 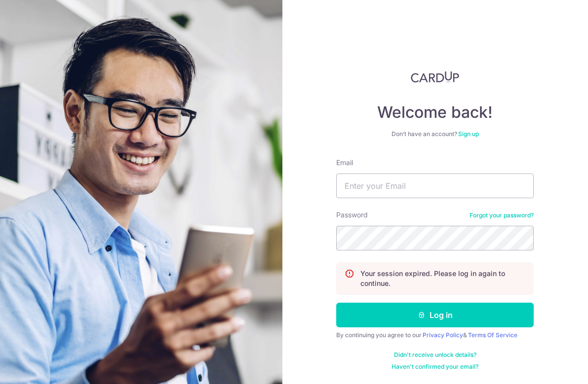 I want to click on img: CardUp Logo, so click(x=435, y=77).